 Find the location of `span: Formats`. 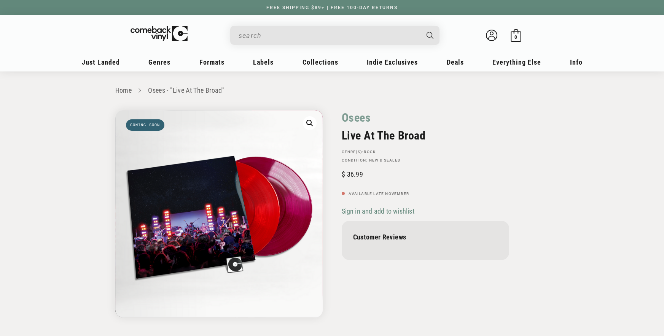

span: Formats is located at coordinates (212, 62).